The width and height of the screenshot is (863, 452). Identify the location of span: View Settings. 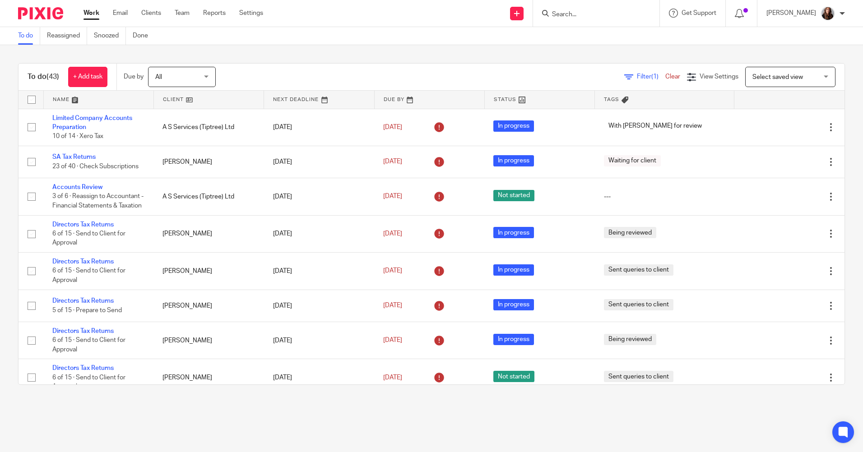
(719, 77).